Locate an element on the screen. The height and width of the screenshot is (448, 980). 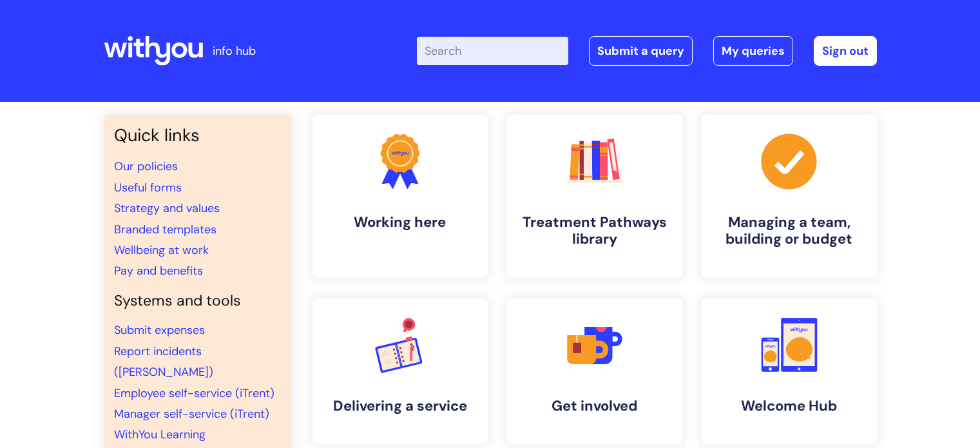
a: Managing a team, building or budget is located at coordinates (789, 196).